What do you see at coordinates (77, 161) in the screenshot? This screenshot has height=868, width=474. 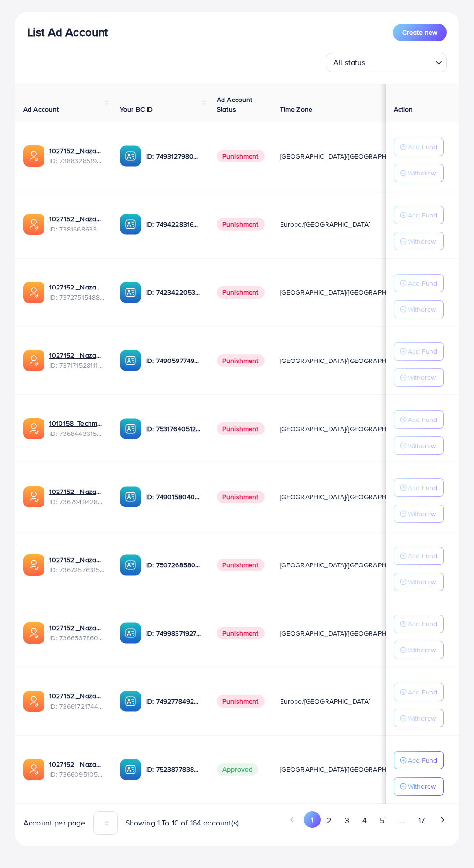 I see `span: ID: 7388328519014645761` at bounding box center [77, 161].